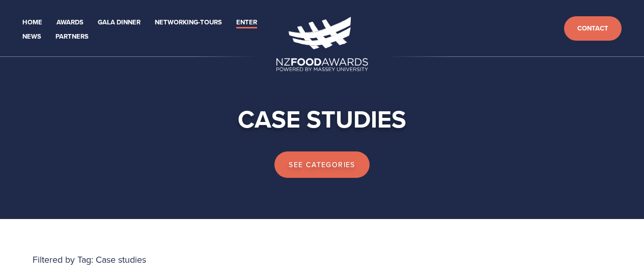  I want to click on h1: CASE STUDIES, so click(322, 119).